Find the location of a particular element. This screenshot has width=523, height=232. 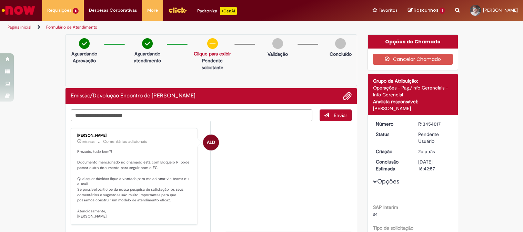

div: Analista responsável: is located at coordinates (412, 102).